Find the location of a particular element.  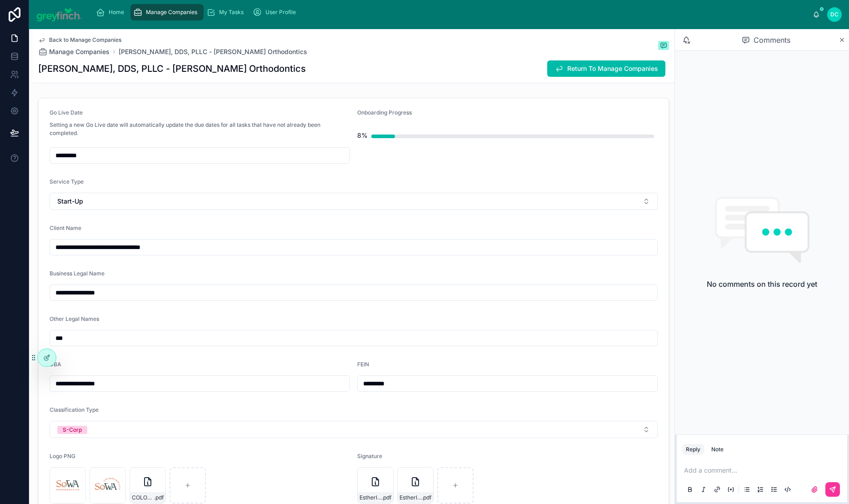

span: Business Legal Name is located at coordinates (76, 273).